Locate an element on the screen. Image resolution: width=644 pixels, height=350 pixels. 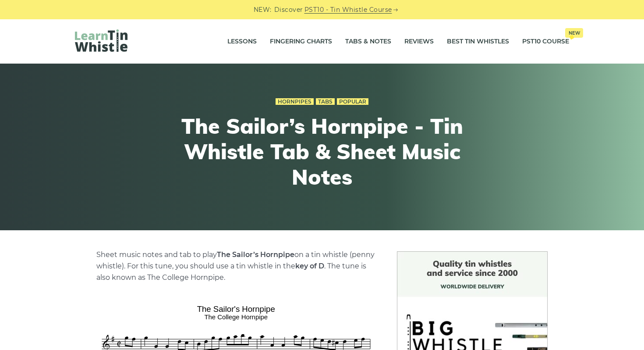
strong: key of D is located at coordinates (310, 266).